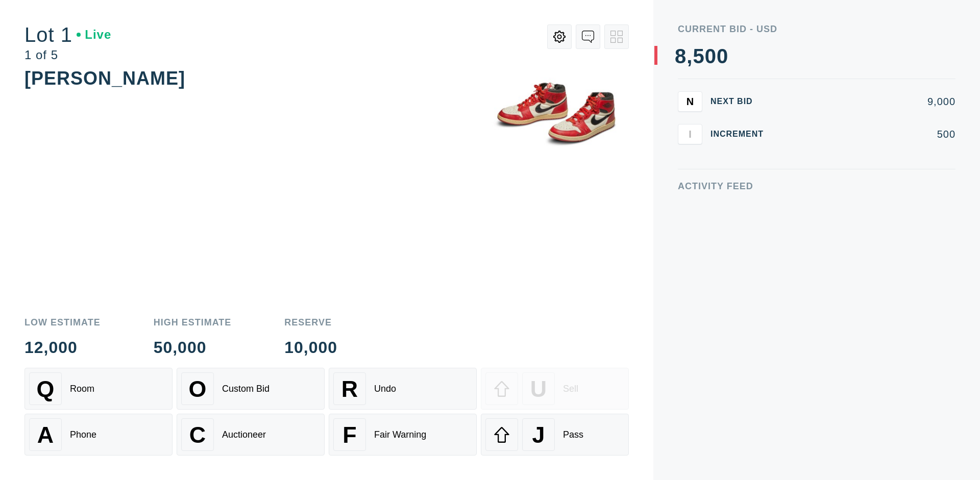 This screenshot has height=480, width=980. What do you see at coordinates (570, 389) in the screenshot?
I see `div: Sell` at bounding box center [570, 389].